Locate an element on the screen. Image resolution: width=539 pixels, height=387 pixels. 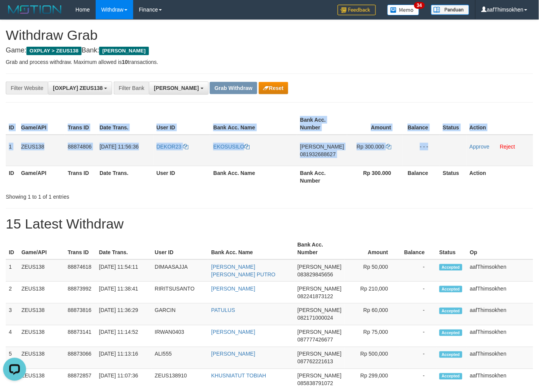
td: IRWAN0403 is located at coordinates (180, 336).